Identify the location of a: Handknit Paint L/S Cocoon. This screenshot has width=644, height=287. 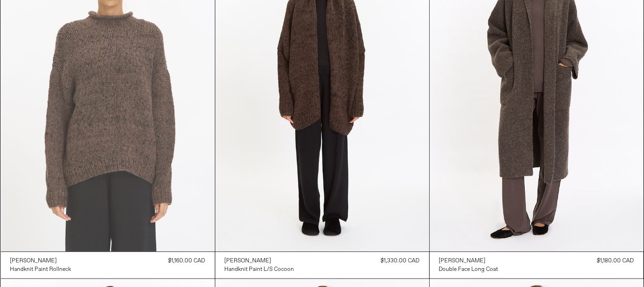
(259, 270).